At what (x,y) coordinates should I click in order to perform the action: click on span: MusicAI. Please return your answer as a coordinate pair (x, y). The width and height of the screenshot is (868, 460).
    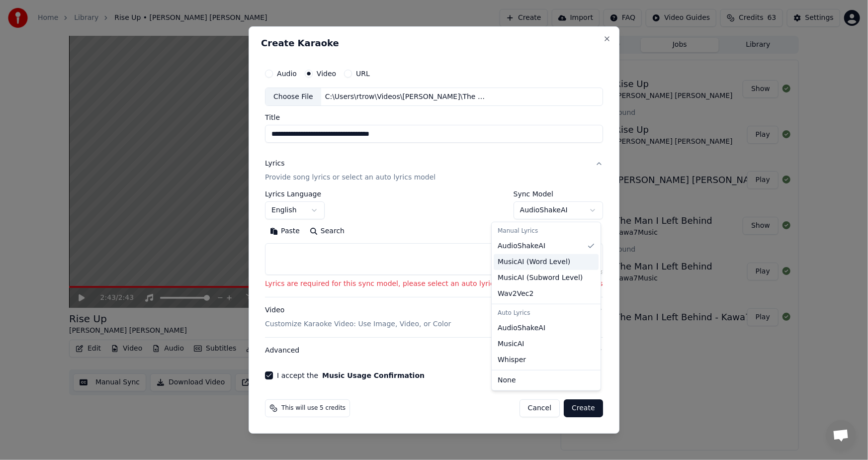
    Looking at the image, I should click on (511, 344).